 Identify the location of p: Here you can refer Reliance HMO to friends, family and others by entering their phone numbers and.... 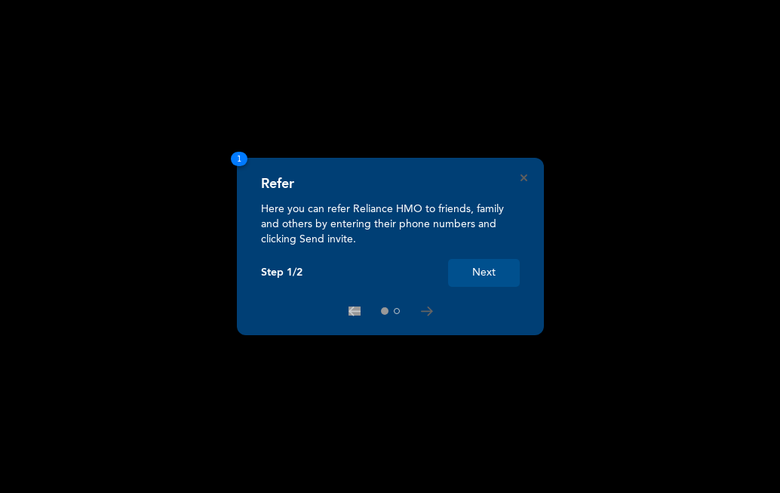
(390, 224).